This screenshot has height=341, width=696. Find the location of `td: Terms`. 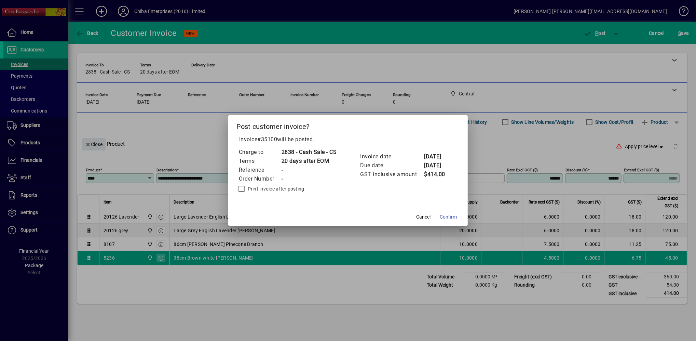

td: Terms is located at coordinates (260, 161).